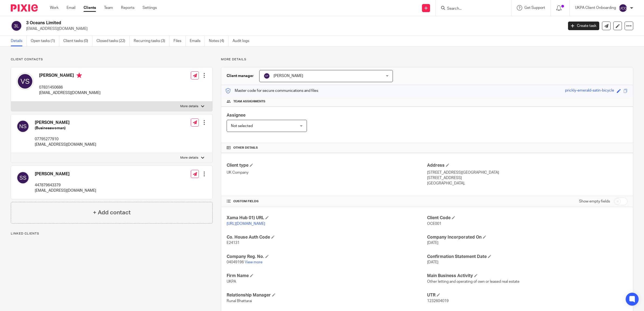  I want to click on a: Clients, so click(90, 8).